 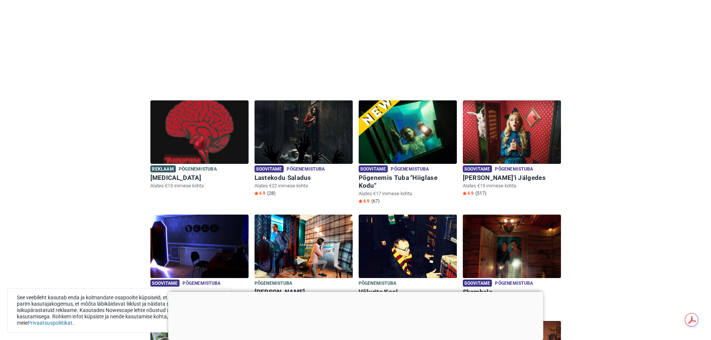 I want to click on img: Shambala, so click(x=512, y=246).